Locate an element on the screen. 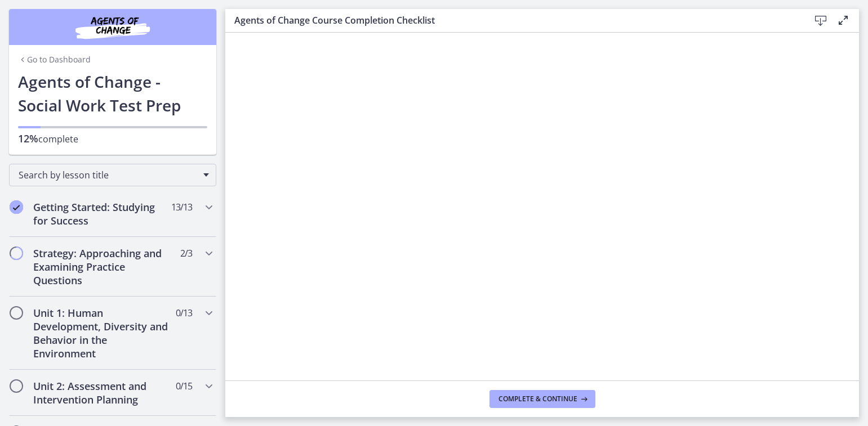  img: Agents of Change is located at coordinates (113, 27).